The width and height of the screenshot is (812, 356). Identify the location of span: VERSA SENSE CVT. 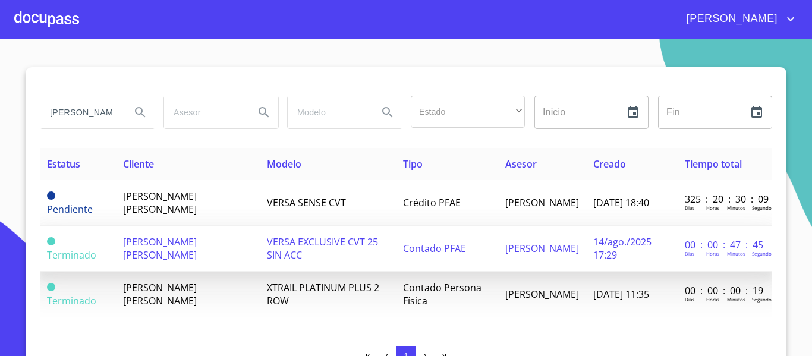
(306, 203).